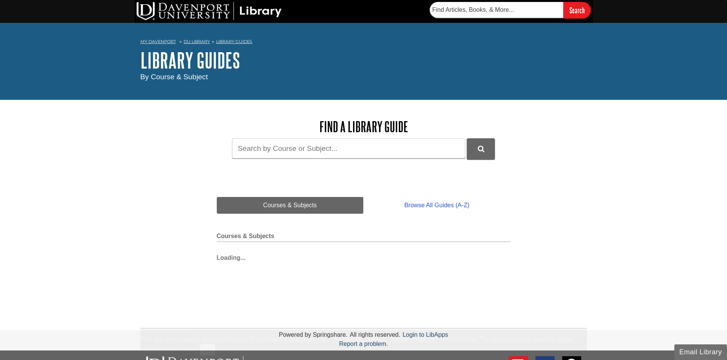  Describe the element at coordinates (180, 349) in the screenshot. I see `a: Read More` at that location.